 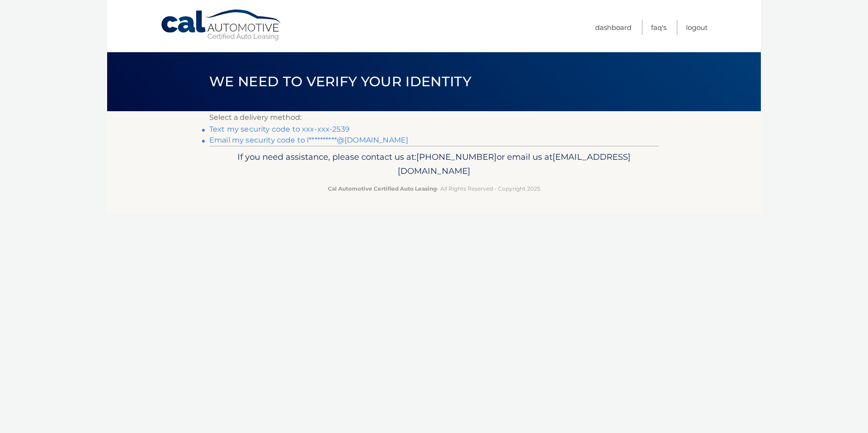 What do you see at coordinates (279, 129) in the screenshot?
I see `a: Text my security code to xxx-xxx-2539` at bounding box center [279, 129].